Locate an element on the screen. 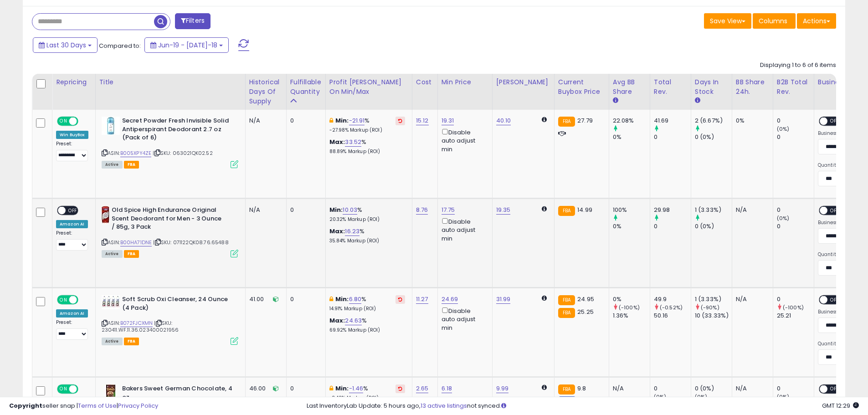 The height and width of the screenshot is (415, 868). div: 49.9 is located at coordinates (672, 299).